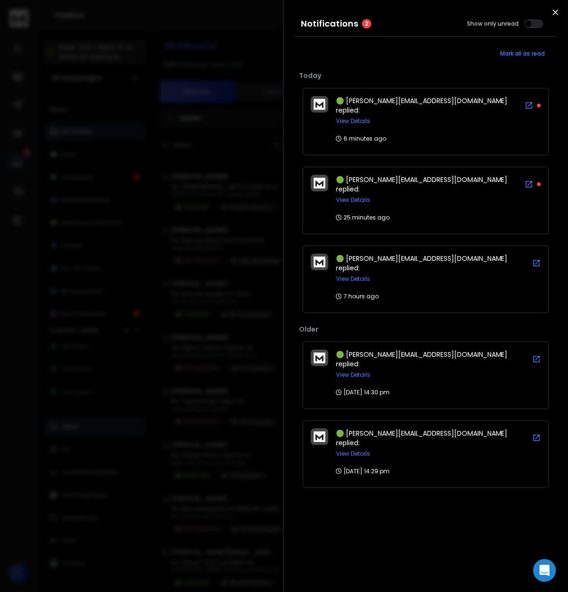 This screenshot has width=568, height=592. Describe the element at coordinates (367, 24) in the screenshot. I see `span: 2` at that location.